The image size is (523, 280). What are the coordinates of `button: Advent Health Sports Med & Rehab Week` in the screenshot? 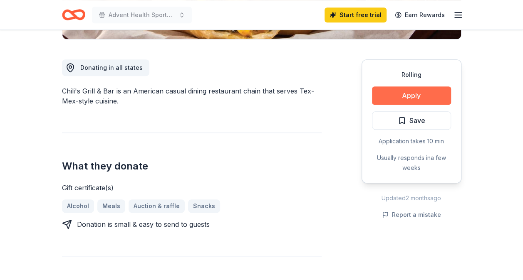 It's located at (142, 15).